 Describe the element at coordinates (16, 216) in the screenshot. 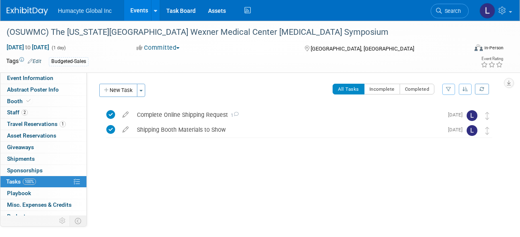

I see `span: Budget` at that location.